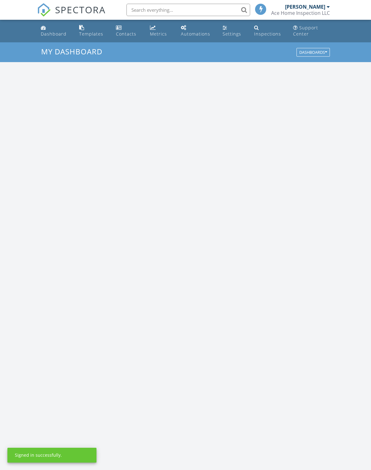  What do you see at coordinates (71, 15) in the screenshot?
I see `a: SPECTORA` at bounding box center [71, 15].